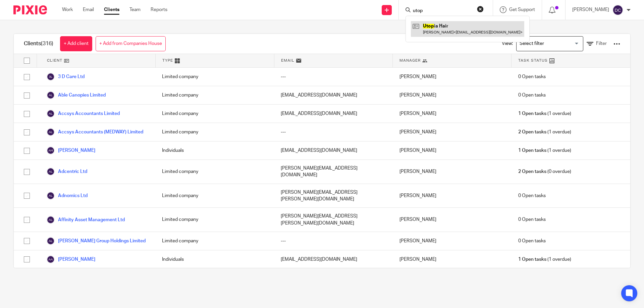  What do you see at coordinates (556, 43) in the screenshot?
I see `div: View:` at bounding box center [556, 43].